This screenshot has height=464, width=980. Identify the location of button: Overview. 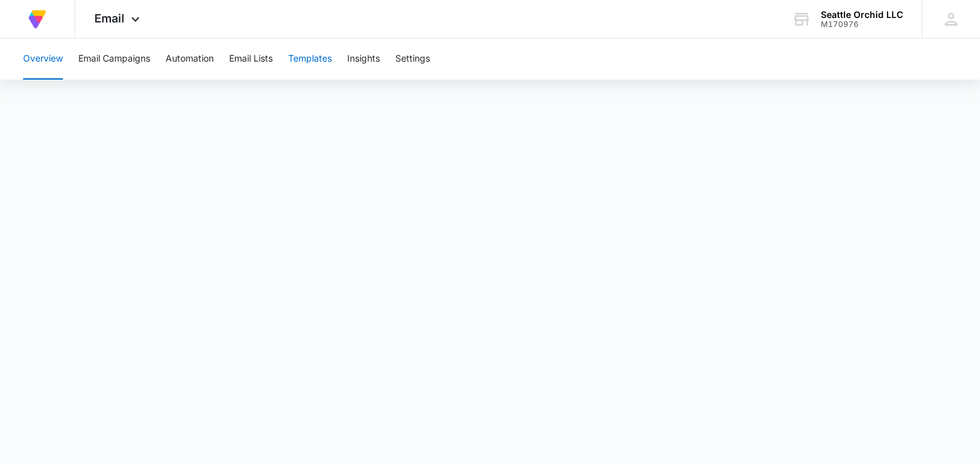
(43, 59).